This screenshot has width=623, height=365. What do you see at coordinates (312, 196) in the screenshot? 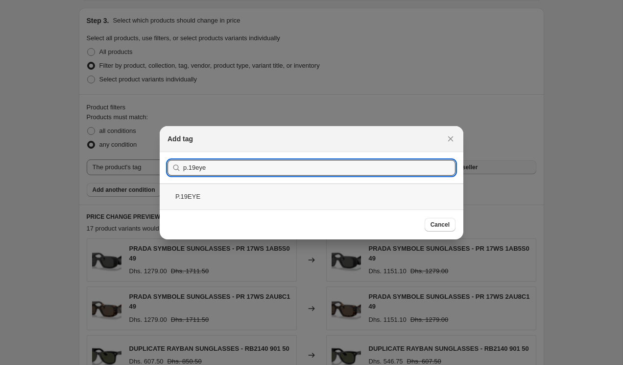
I see `div: P.19EYE` at bounding box center [312, 196].